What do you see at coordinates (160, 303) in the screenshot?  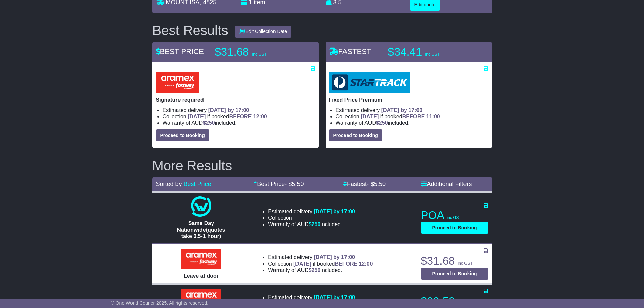 I see `span: © One World Courier 2025. All rights reserved.` at bounding box center [160, 303].